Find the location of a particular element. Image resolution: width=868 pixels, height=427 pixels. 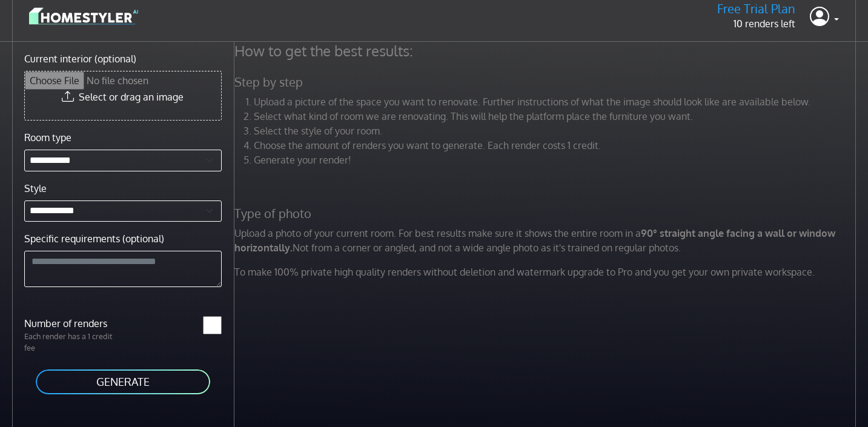

li: Choose the amount of renders you want to generate. Each render costs 1 credit. is located at coordinates (556, 146).